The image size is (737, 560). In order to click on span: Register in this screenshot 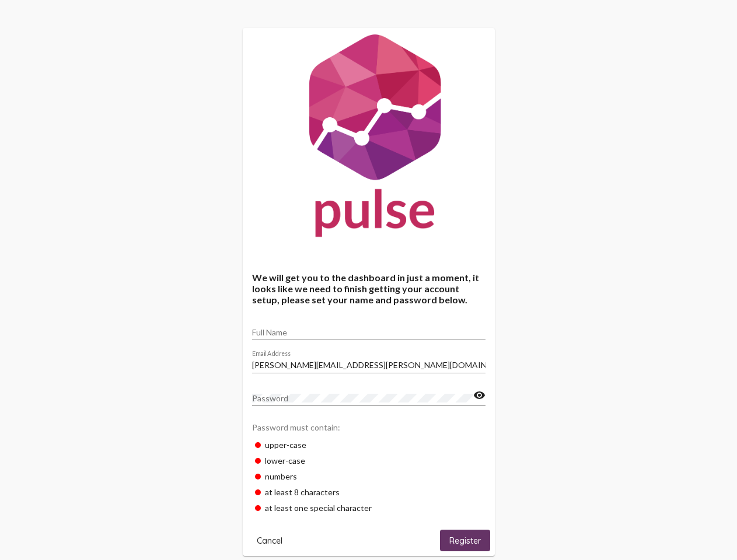, I will do `click(465, 541)`.